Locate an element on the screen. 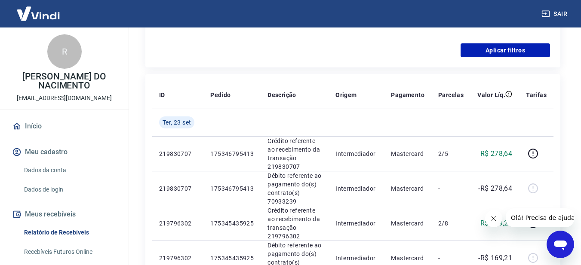 This screenshot has width=581, height=265. p: Parcelas is located at coordinates (451, 95).